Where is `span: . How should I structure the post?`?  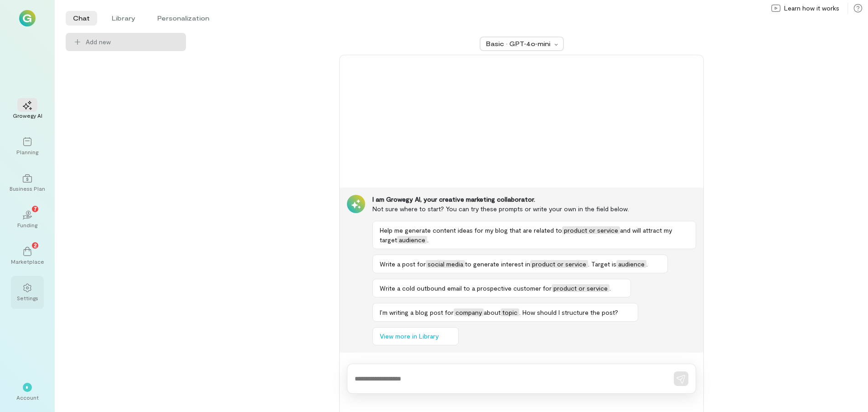
span: . How should I structure the post? is located at coordinates (568, 312).